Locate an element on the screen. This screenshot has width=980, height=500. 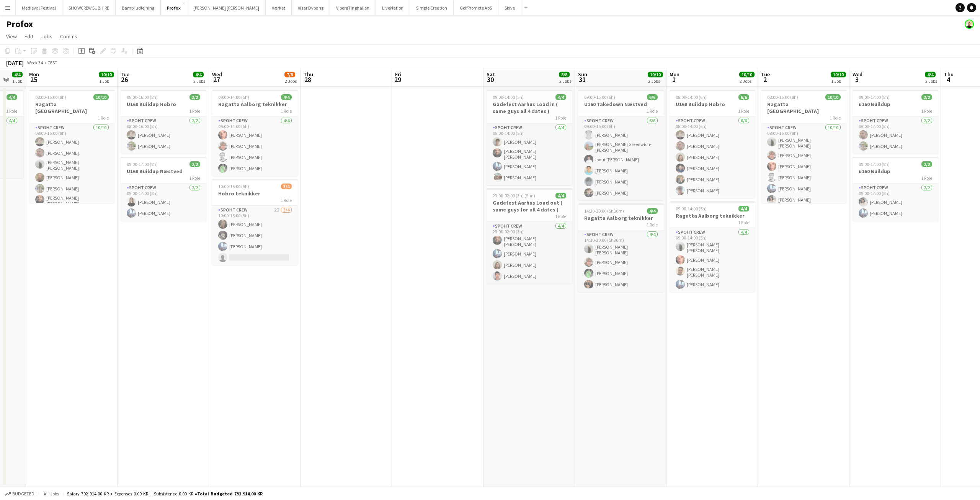
a: View is located at coordinates (11, 36).